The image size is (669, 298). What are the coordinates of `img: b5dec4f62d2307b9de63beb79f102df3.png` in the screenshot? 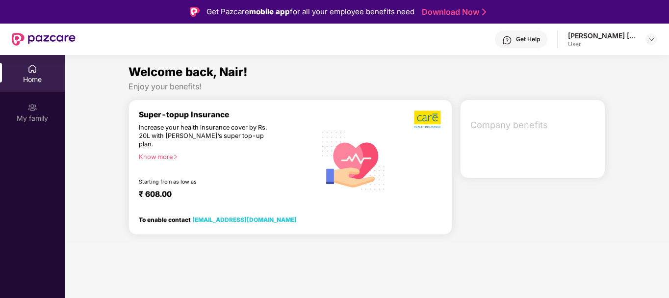 It's located at (428, 119).